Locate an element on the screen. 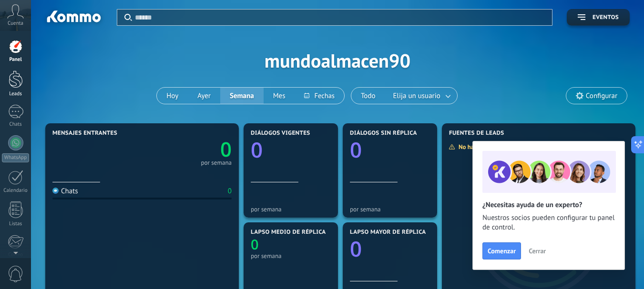  span: Lapso medio de réplica is located at coordinates (289, 232).